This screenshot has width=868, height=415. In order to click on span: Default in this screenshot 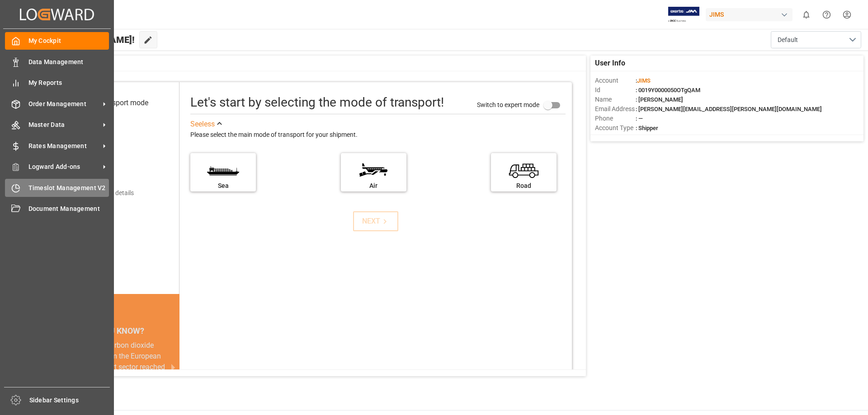, I will do `click(787, 40)`.